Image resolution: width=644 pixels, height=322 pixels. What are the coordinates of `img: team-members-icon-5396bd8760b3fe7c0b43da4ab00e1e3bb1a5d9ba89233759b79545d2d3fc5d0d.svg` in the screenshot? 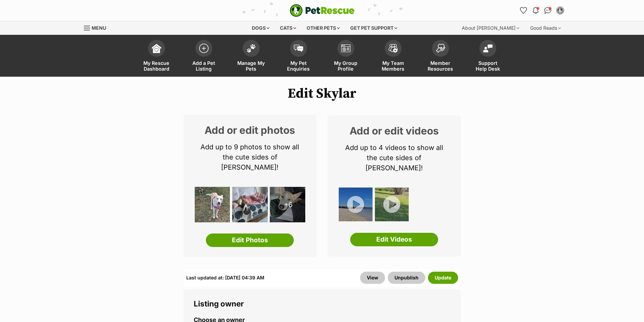 It's located at (393, 48).